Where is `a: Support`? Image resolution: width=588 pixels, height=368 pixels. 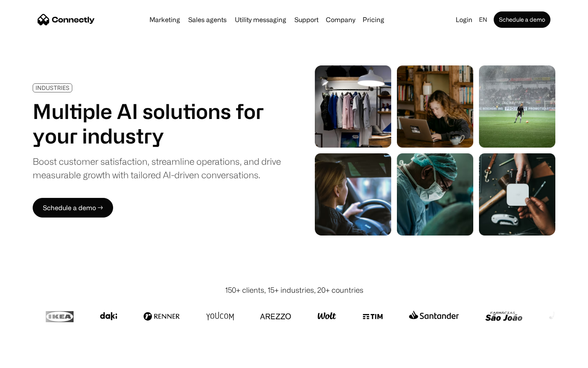
a: Support is located at coordinates (306, 20).